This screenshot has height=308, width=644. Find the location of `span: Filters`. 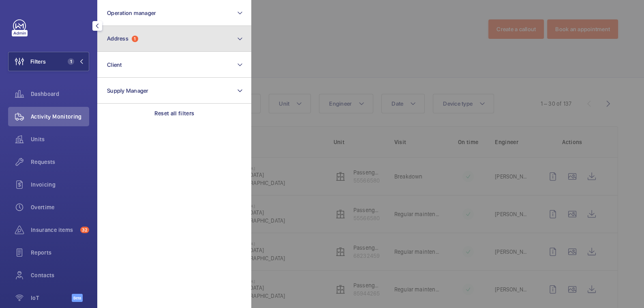

span: Filters is located at coordinates (38, 61).